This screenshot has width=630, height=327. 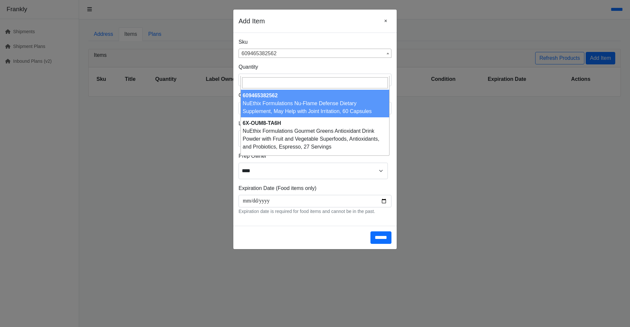 What do you see at coordinates (315, 135) in the screenshot?
I see `li: NuEthix Formulations Gourmet Greens Antioxidant Drink Powder with Fruit and Vegetable Superfoods,...` at bounding box center [315, 135].